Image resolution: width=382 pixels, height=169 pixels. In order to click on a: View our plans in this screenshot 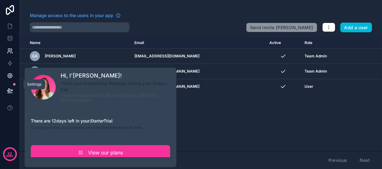, I will do `click(100, 153)`.